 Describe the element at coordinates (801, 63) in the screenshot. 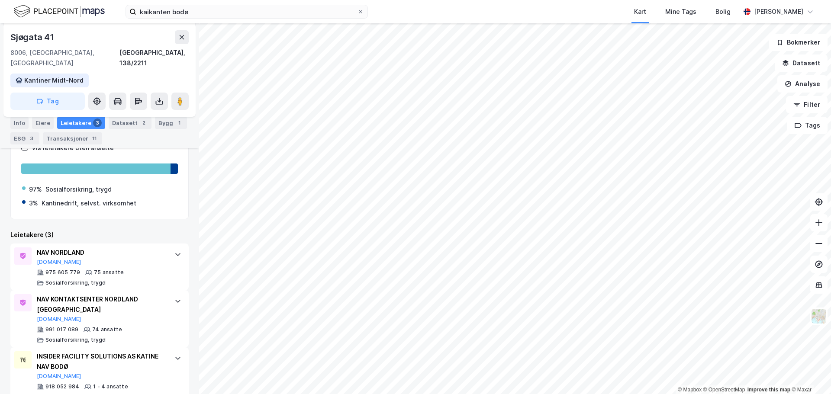

I see `button: Datasett` at that location.